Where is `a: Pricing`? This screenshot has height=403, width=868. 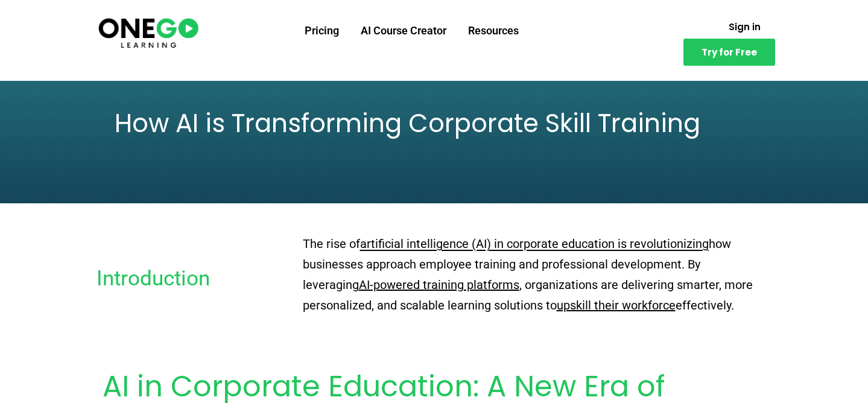 a: Pricing is located at coordinates (322, 31).